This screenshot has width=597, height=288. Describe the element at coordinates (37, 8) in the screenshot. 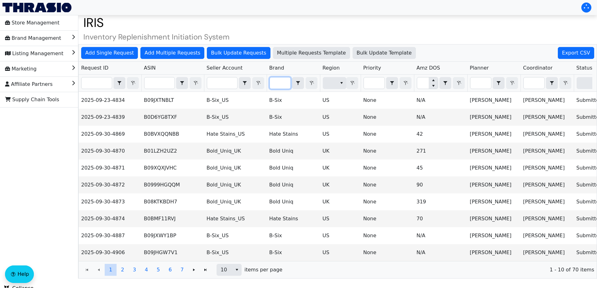

I see `img: Thrasio Logo` at that location.